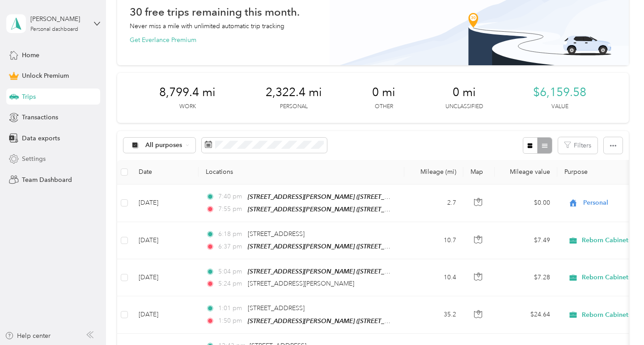 This screenshot has width=644, height=345. What do you see at coordinates (163, 145) in the screenshot?
I see `span: All purposes` at bounding box center [163, 145].